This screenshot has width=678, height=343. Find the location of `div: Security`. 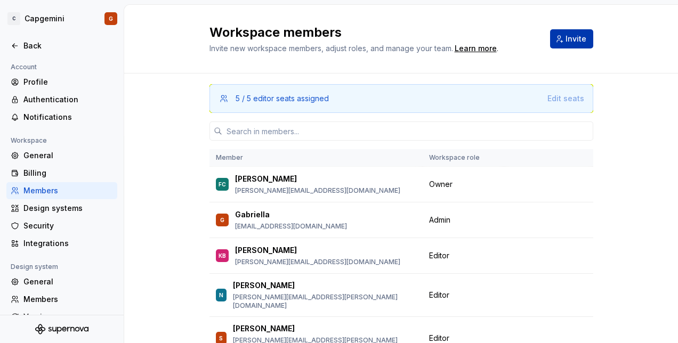

div: Security is located at coordinates (68, 226).